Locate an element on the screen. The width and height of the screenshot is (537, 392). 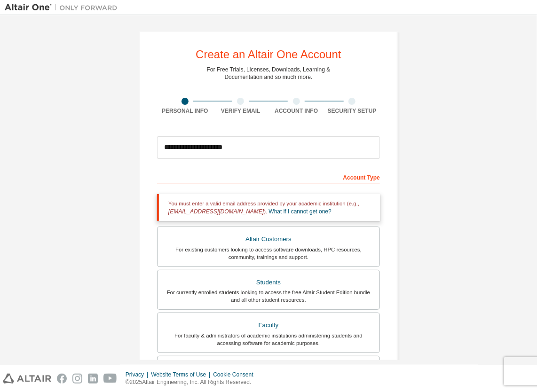
div: Students is located at coordinates (268, 283).